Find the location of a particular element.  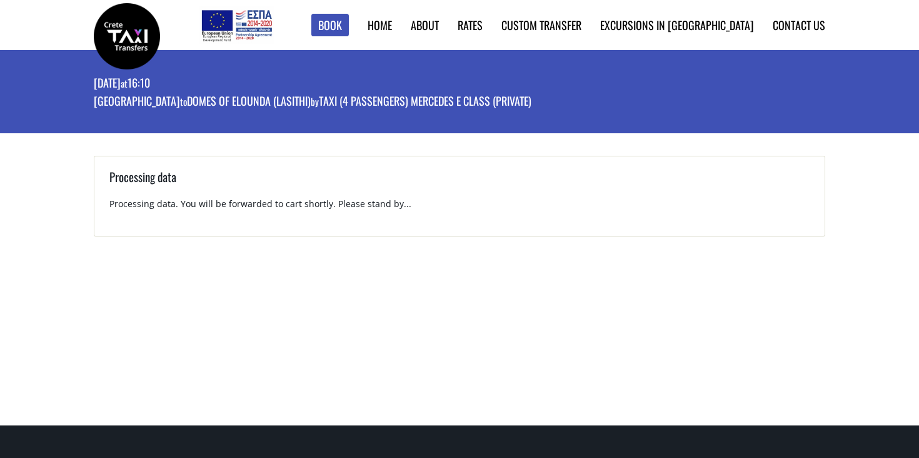

h3: Processing data is located at coordinates (460, 183).